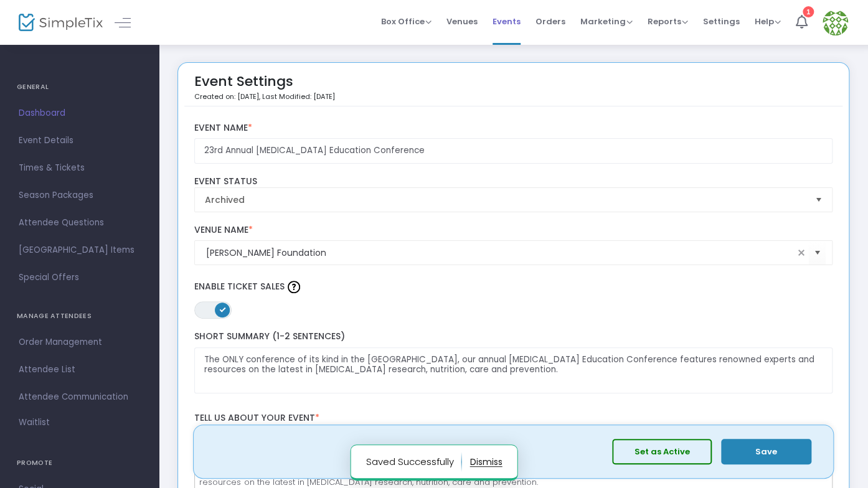  What do you see at coordinates (79, 343) in the screenshot?
I see `span: Order Management` at bounding box center [79, 343].